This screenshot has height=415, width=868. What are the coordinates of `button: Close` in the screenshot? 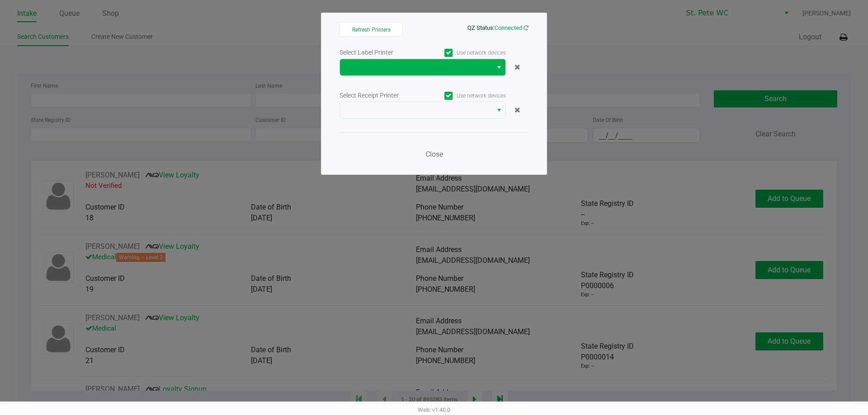 It's located at (434, 154).